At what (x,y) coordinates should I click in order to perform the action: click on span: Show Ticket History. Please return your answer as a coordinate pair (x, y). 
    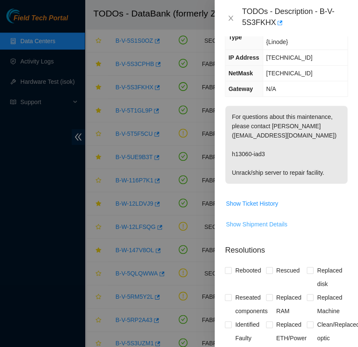
    Looking at the image, I should click on (251, 204).